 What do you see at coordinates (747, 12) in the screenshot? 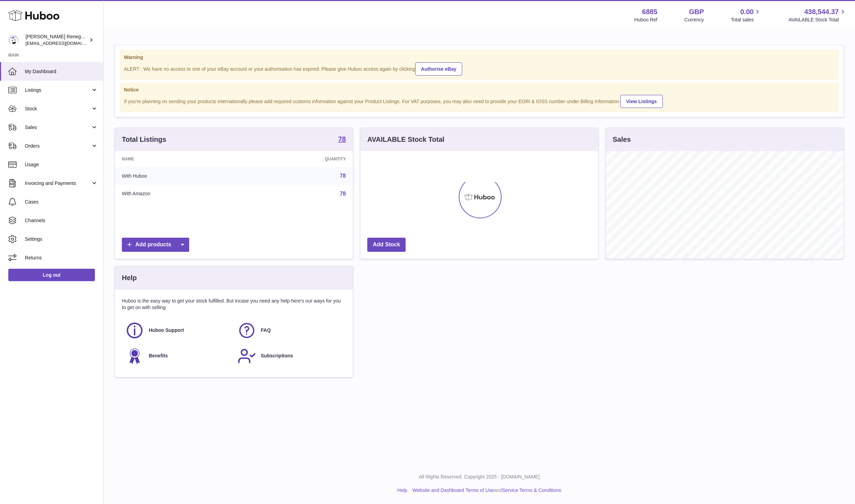
I see `span: 0.00` at bounding box center [747, 12].